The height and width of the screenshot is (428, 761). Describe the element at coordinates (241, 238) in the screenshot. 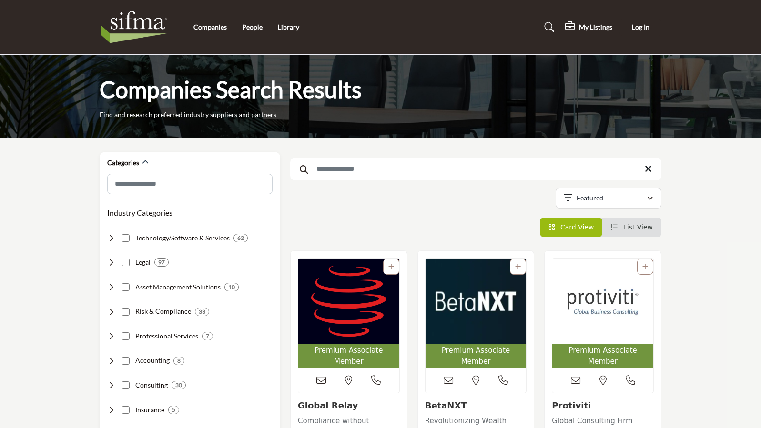

I see `b: 62` at that location.